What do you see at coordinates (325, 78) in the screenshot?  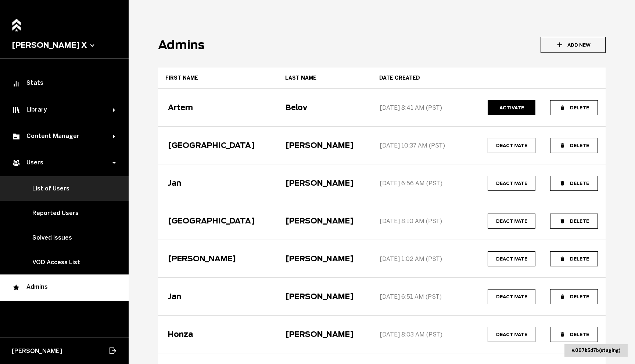 I see `th: Last name` at bounding box center [325, 78].